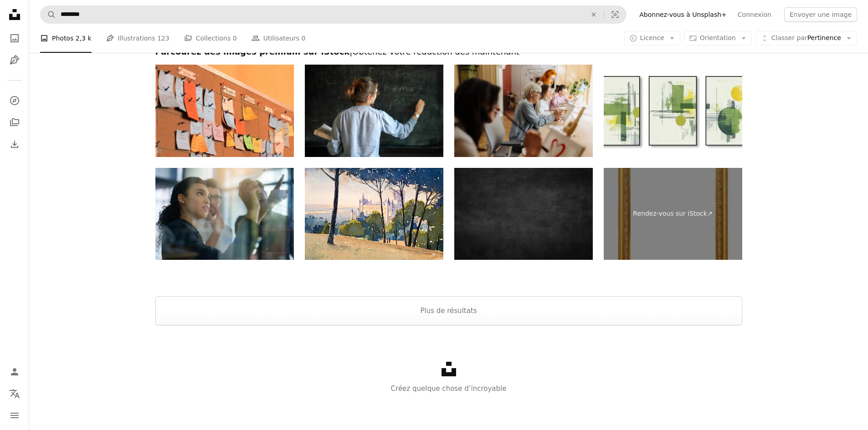 Image resolution: width=868 pixels, height=430 pixels. Describe the element at coordinates (15, 394) in the screenshot. I see `button: Langue` at that location.